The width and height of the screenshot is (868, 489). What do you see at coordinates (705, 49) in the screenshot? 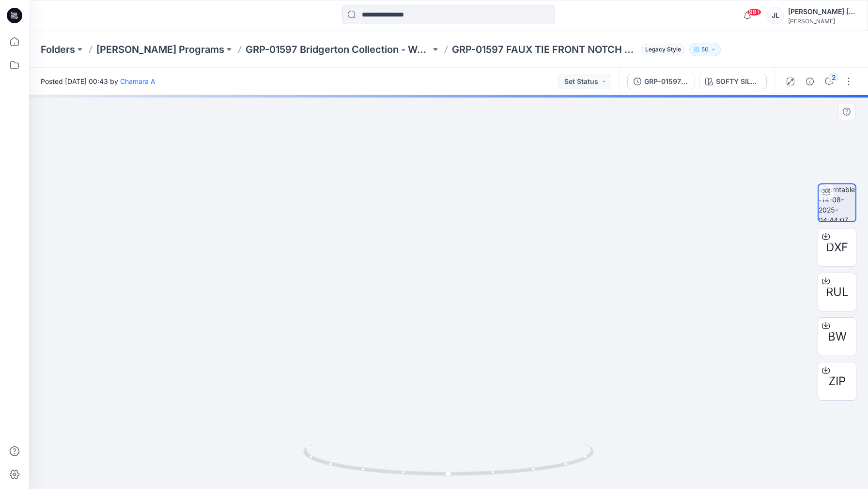
I see `p: 50` at bounding box center [705, 49].